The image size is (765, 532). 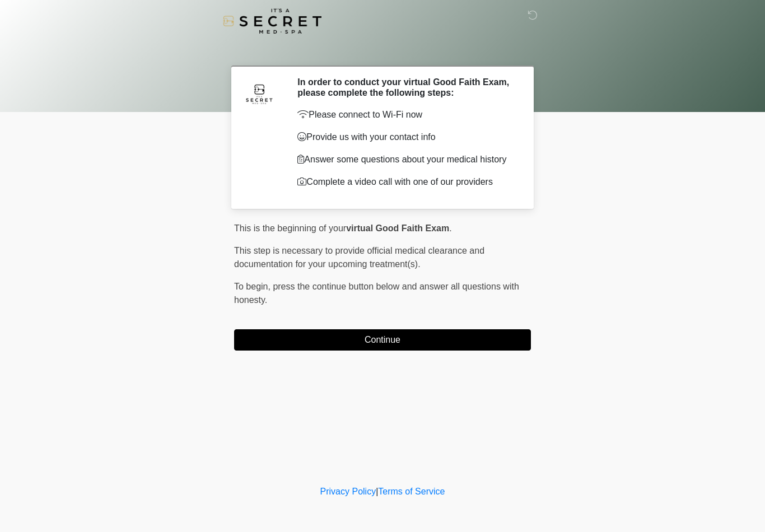 I want to click on a: Privacy Policy, so click(x=348, y=491).